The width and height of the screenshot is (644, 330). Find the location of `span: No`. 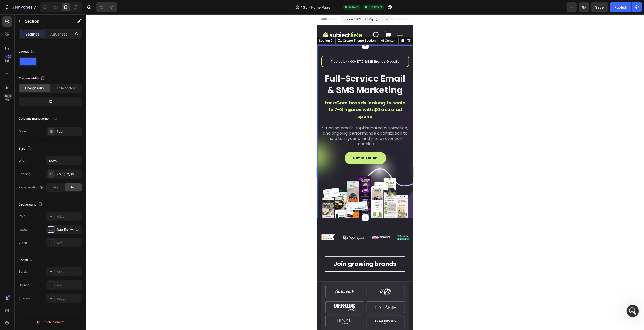

span: No is located at coordinates (73, 187).